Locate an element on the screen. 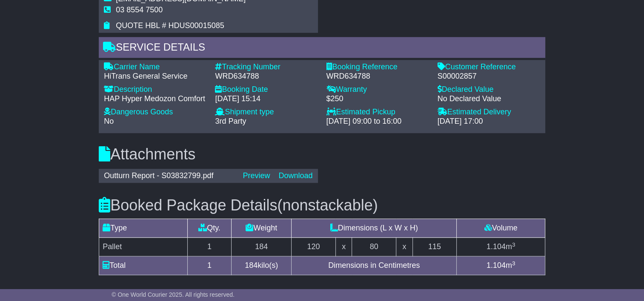 This screenshot has width=644, height=301. div: HiTrans General Service is located at coordinates (155, 76).